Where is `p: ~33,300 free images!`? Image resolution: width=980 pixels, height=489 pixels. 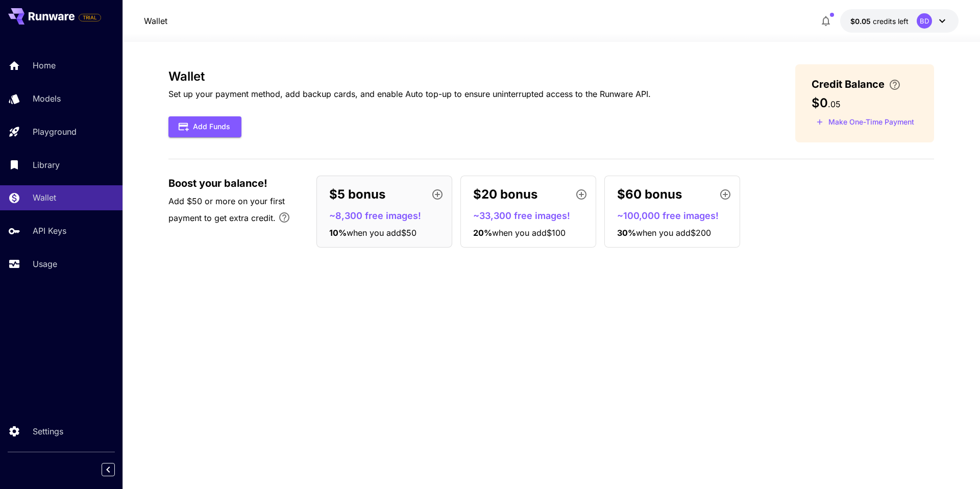
p: ~33,300 free images! is located at coordinates (533, 215).